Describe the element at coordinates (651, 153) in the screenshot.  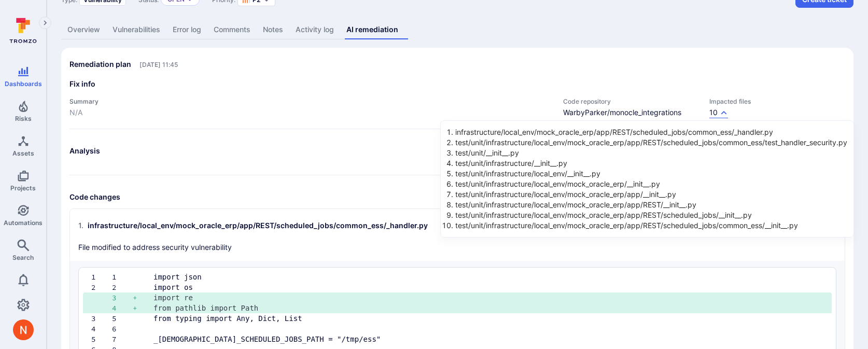
I see `li: test/unit/__init__.py` at that location.